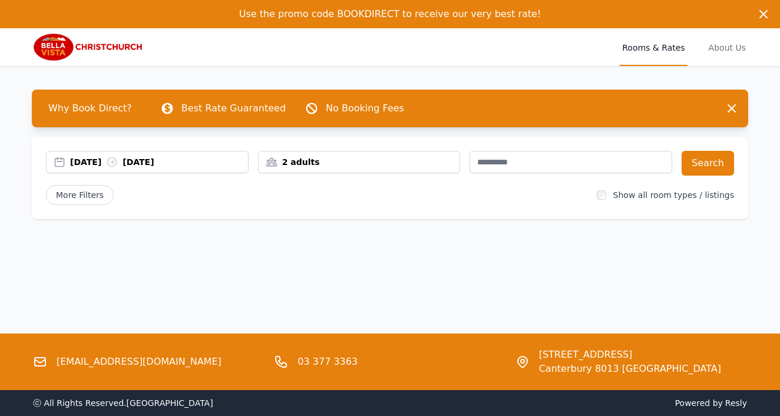 The width and height of the screenshot is (780, 416). I want to click on p: Best Rate Guaranteed, so click(233, 108).